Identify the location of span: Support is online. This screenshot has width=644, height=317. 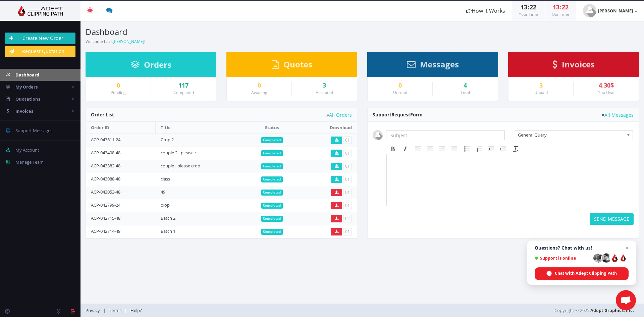
(563, 258).